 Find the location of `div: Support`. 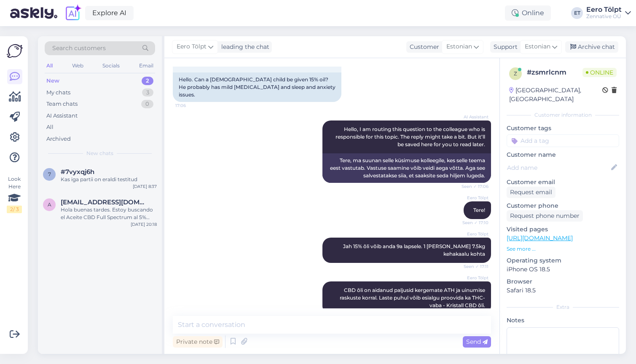

div: Support is located at coordinates (504, 47).